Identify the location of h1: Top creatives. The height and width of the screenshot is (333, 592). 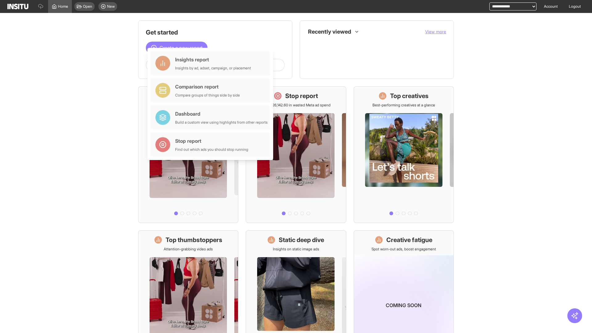
(409, 96).